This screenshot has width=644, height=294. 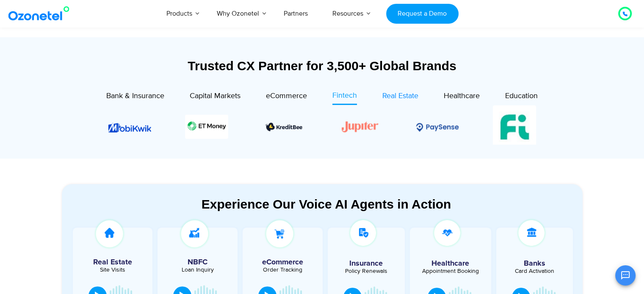 What do you see at coordinates (345, 97) in the screenshot?
I see `a: Fintech` at bounding box center [345, 97].